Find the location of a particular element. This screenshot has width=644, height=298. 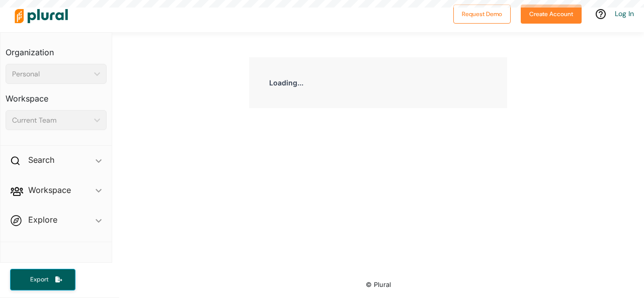

a: Request Demo is located at coordinates (482, 13).